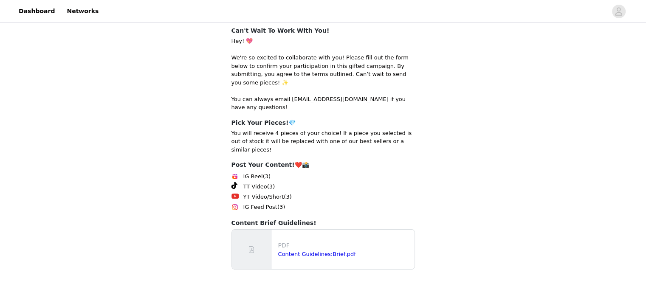 Image resolution: width=646 pixels, height=295 pixels. What do you see at coordinates (323, 41) in the screenshot?
I see `p: Hey! 💖` at bounding box center [323, 41].